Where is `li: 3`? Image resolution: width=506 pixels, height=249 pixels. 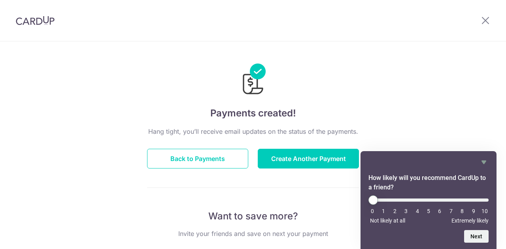 li: 3 is located at coordinates (406, 211).